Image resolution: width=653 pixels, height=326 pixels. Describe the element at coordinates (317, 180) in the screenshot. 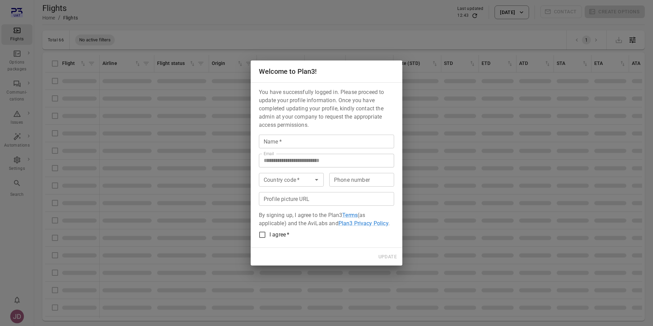

I see `button: Open` at that location.